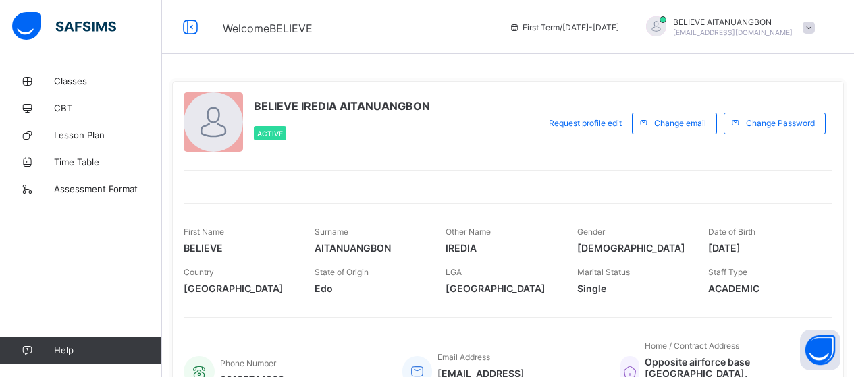 Image resolution: width=854 pixels, height=377 pixels. Describe the element at coordinates (248, 363) in the screenshot. I see `span: Phone Number` at that location.